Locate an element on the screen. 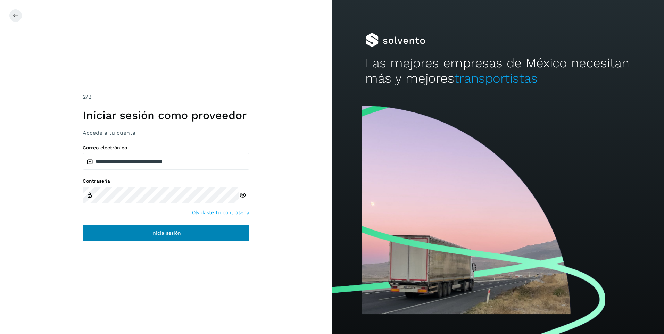 This screenshot has width=664, height=334. button: Inicia sesión is located at coordinates (166, 233).